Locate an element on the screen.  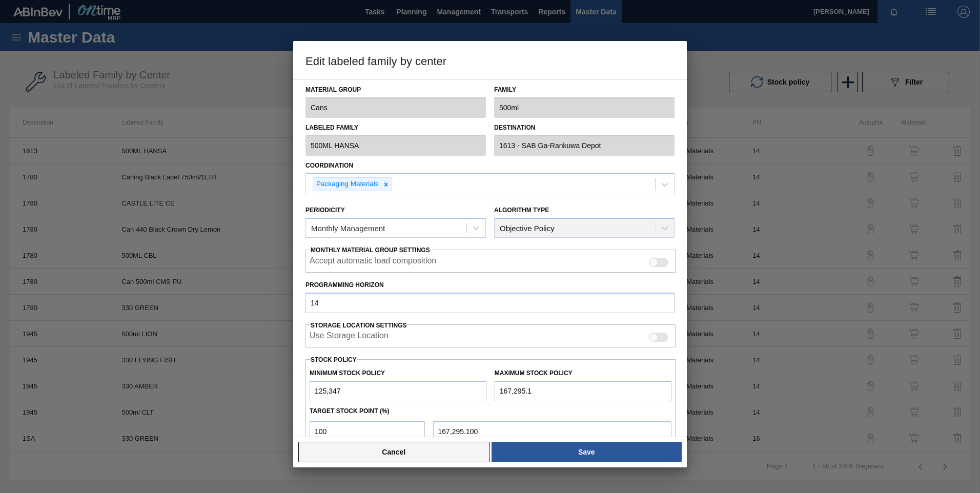
label: Coordination is located at coordinates (329, 165).